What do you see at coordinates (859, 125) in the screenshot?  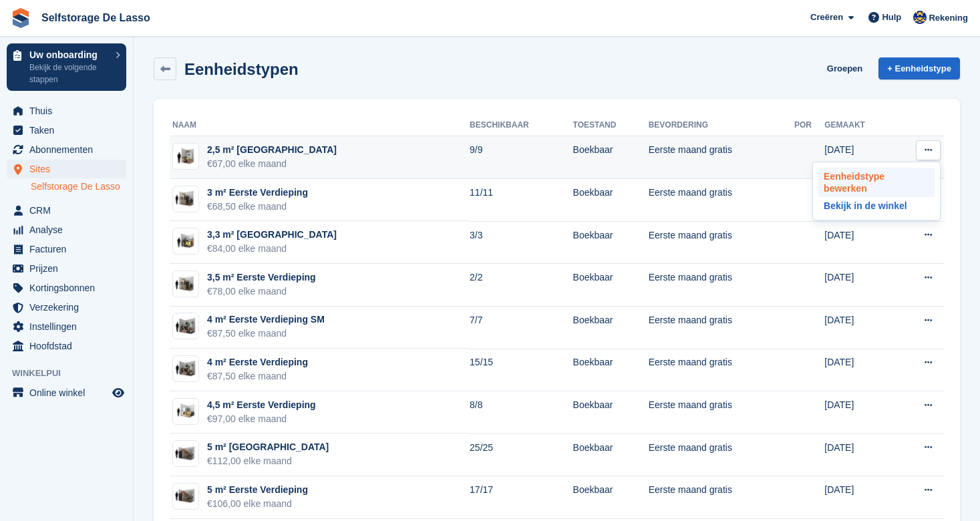 I see `th: Gemaakt` at bounding box center [859, 125].